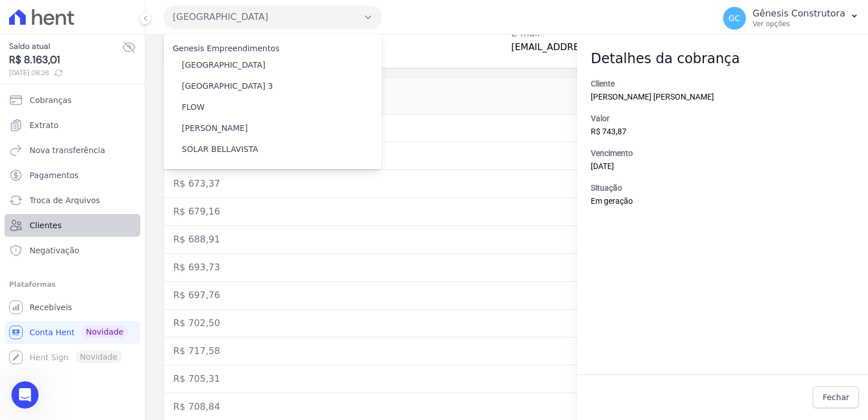 This screenshot has height=420, width=868. Describe the element at coordinates (799, 24) in the screenshot. I see `p: Ver opções` at that location.